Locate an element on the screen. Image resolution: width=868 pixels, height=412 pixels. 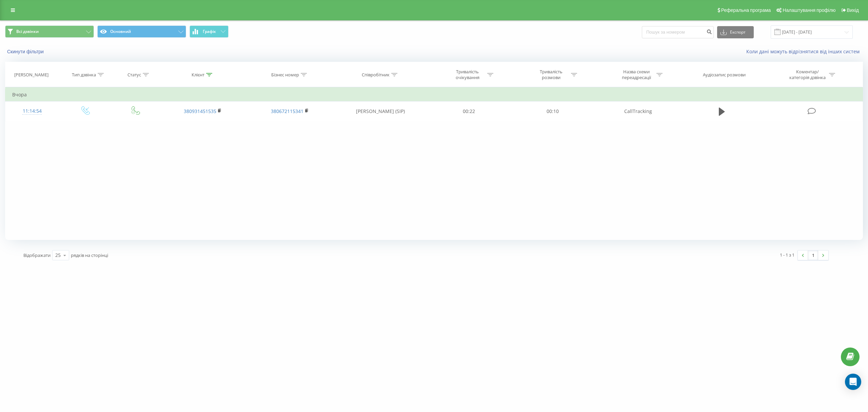
button: Експорт is located at coordinates (736, 32).